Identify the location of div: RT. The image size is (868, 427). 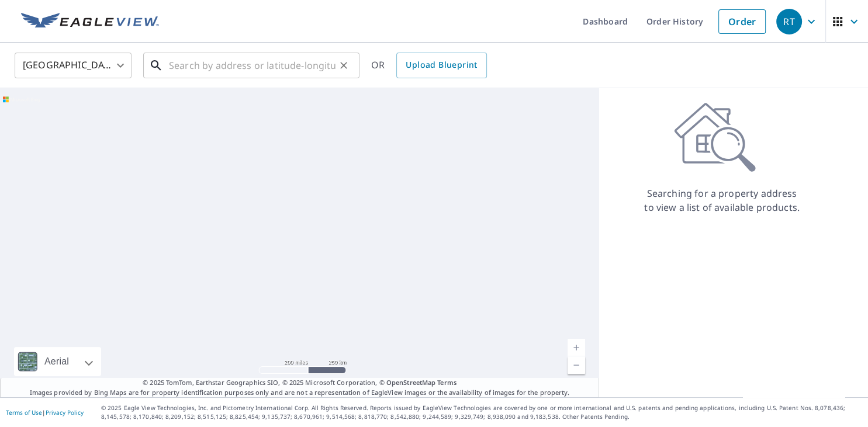
(789, 22).